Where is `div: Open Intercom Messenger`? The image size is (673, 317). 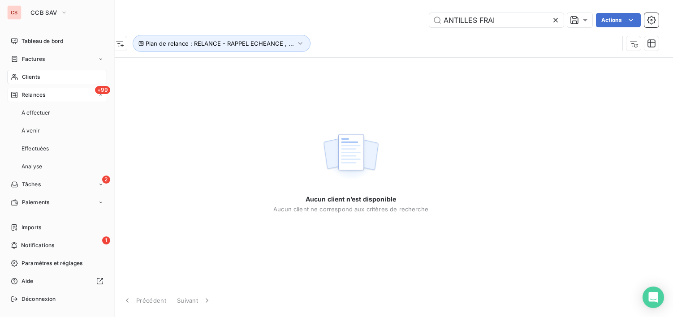
div: Open Intercom Messenger is located at coordinates (653, 297).